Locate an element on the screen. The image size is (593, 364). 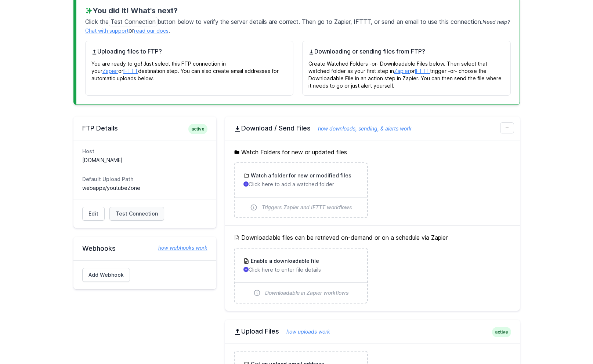
h2: Upload Files is located at coordinates (373, 332).